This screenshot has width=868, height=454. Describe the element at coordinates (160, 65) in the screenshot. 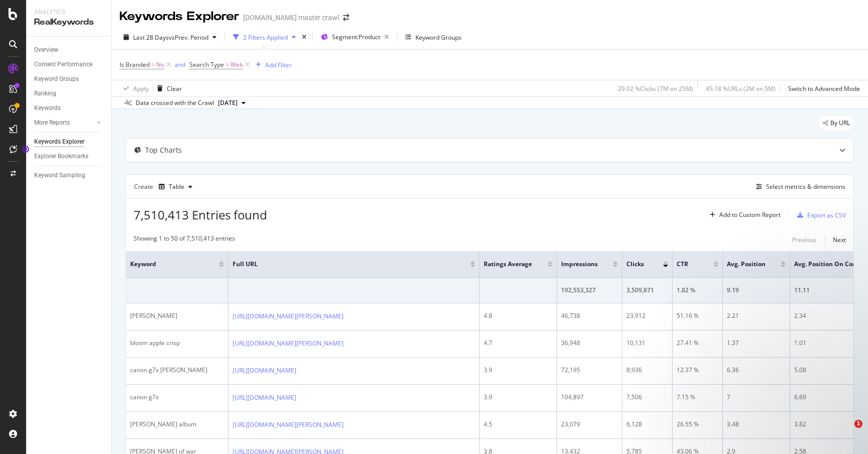

I see `span: No` at that location.